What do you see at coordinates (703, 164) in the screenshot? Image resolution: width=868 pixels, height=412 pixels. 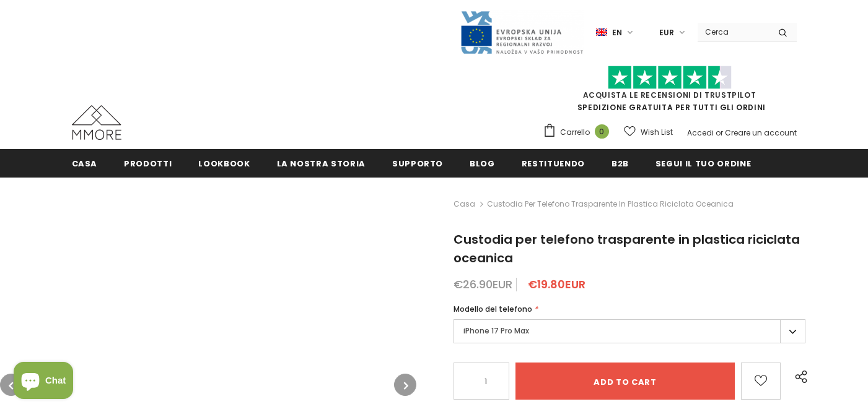 I see `span: Segui il tuo ordine` at bounding box center [703, 164].